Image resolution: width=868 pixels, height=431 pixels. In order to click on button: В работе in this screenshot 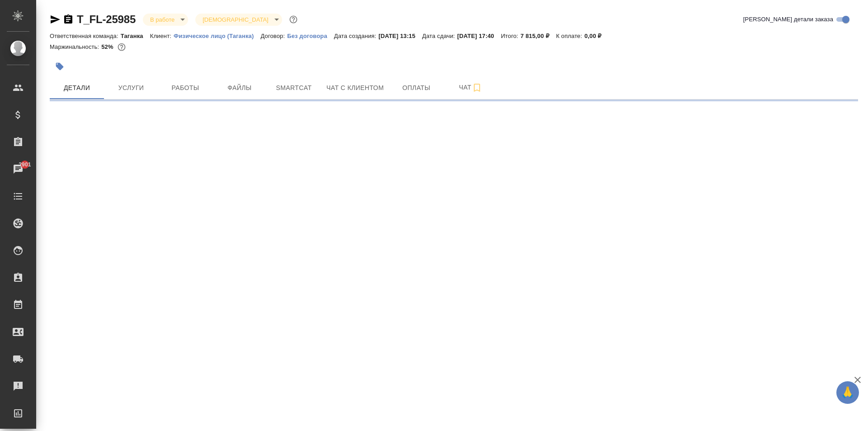, I will do `click(162, 20)`.